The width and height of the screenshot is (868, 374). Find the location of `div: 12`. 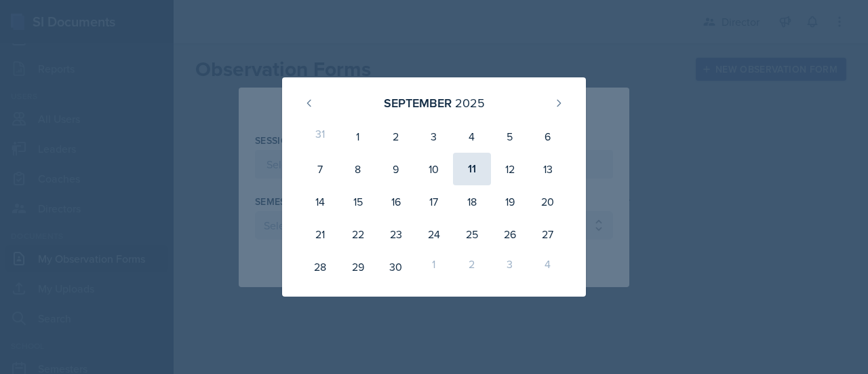

div: 12 is located at coordinates (510, 169).